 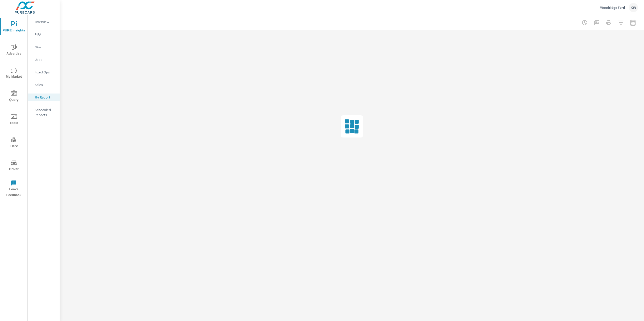 I want to click on span: Tier2, so click(x=14, y=143).